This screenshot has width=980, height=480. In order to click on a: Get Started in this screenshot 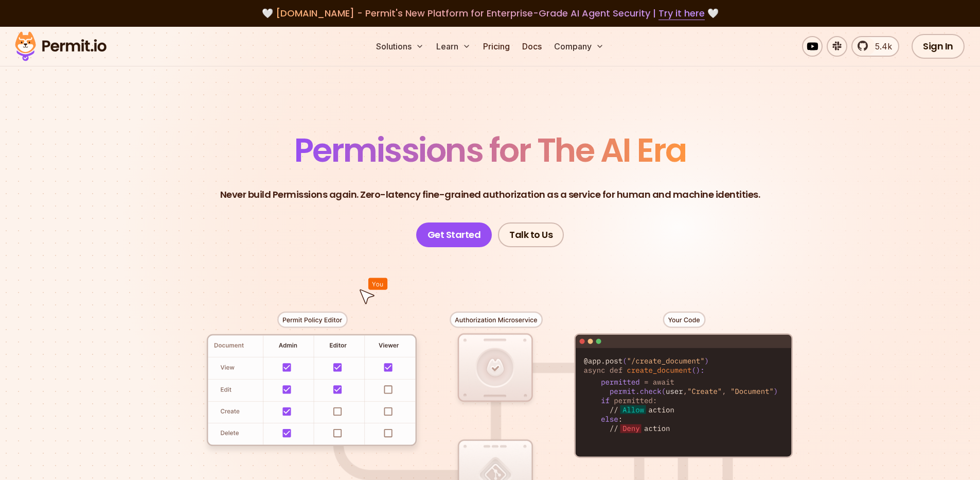, I will do `click(454, 235)`.